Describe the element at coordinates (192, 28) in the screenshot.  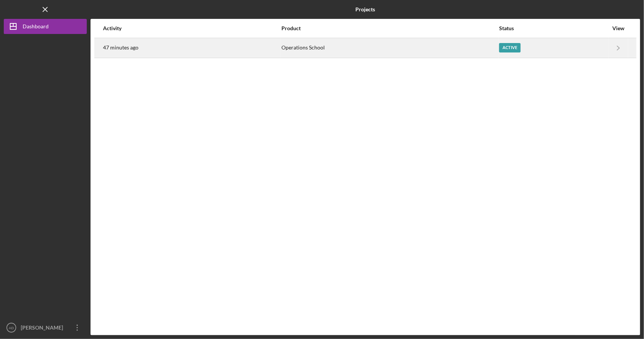
I see `div: Activity` at that location.